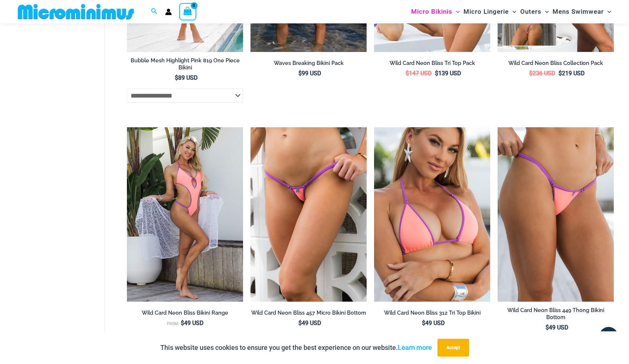 The width and height of the screenshot is (629, 364). What do you see at coordinates (486, 11) in the screenshot?
I see `span: Micro Lingerie` at bounding box center [486, 11].